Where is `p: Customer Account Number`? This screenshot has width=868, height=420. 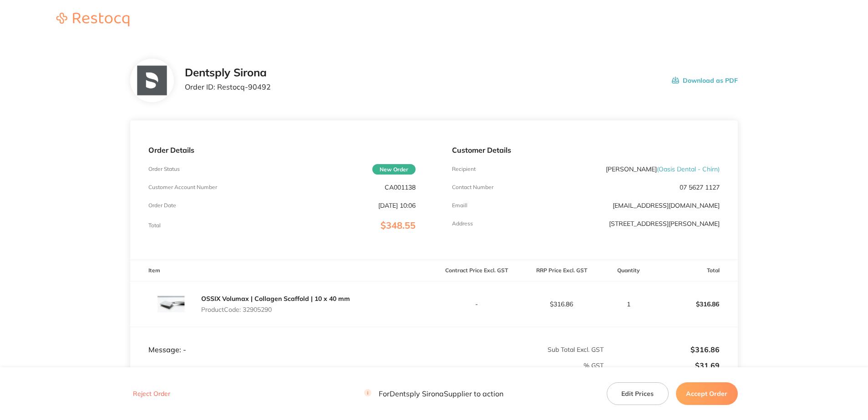
p: Customer Account Number is located at coordinates (183, 187).